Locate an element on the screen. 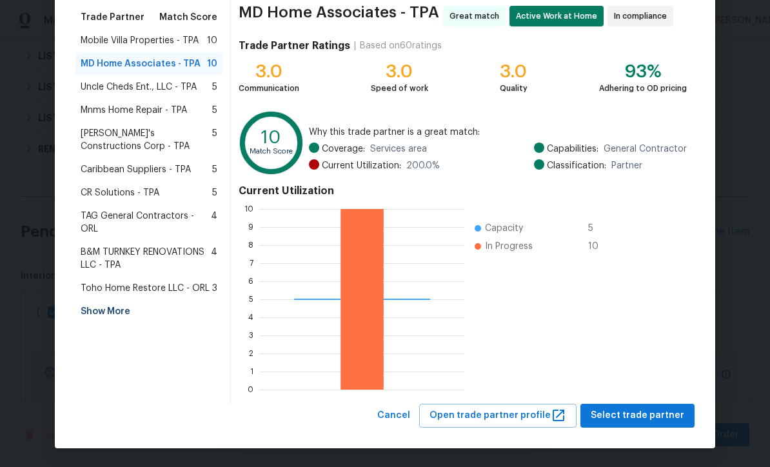 The image size is (770, 467). span: Caribbean Suppliers - TPA is located at coordinates (135, 170).